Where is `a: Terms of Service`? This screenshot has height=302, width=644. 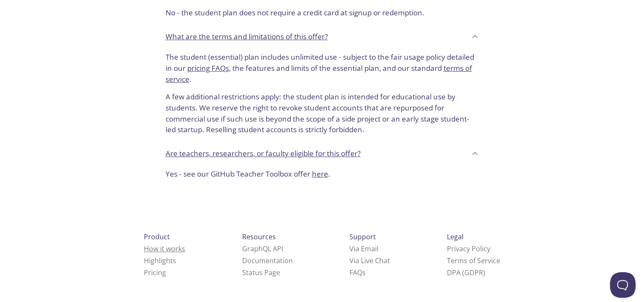
a: Terms of Service is located at coordinates (474, 261).